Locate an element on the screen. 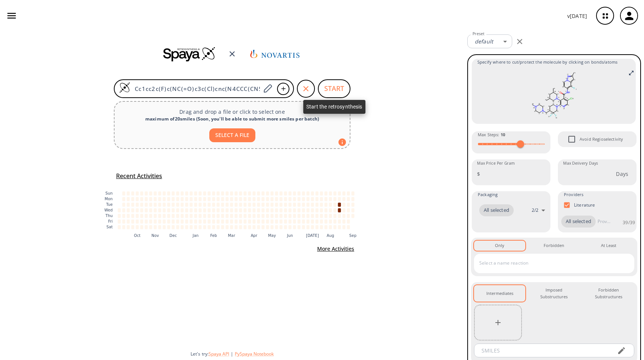  button: START is located at coordinates (334, 89).